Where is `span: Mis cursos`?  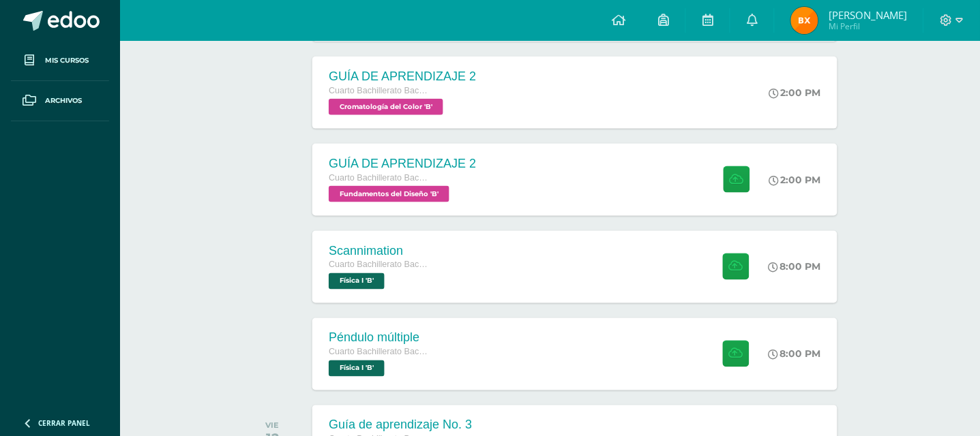 span: Mis cursos is located at coordinates (67, 61).